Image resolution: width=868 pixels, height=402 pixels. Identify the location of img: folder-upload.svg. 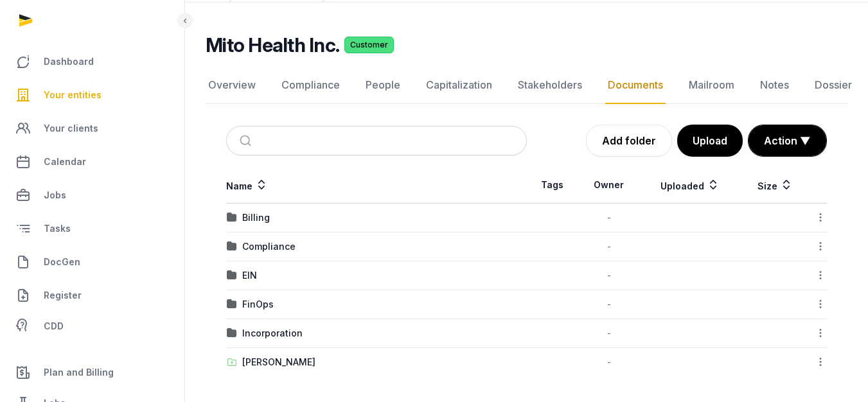
(232, 362).